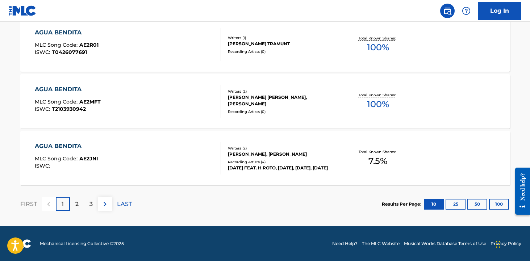  I want to click on button: 50, so click(477, 204).